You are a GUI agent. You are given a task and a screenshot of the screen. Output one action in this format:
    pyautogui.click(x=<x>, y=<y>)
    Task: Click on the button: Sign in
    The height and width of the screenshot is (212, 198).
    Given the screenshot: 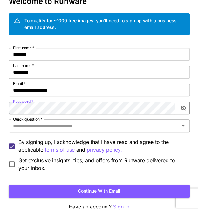 What is the action you would take?
    pyautogui.click(x=121, y=206)
    